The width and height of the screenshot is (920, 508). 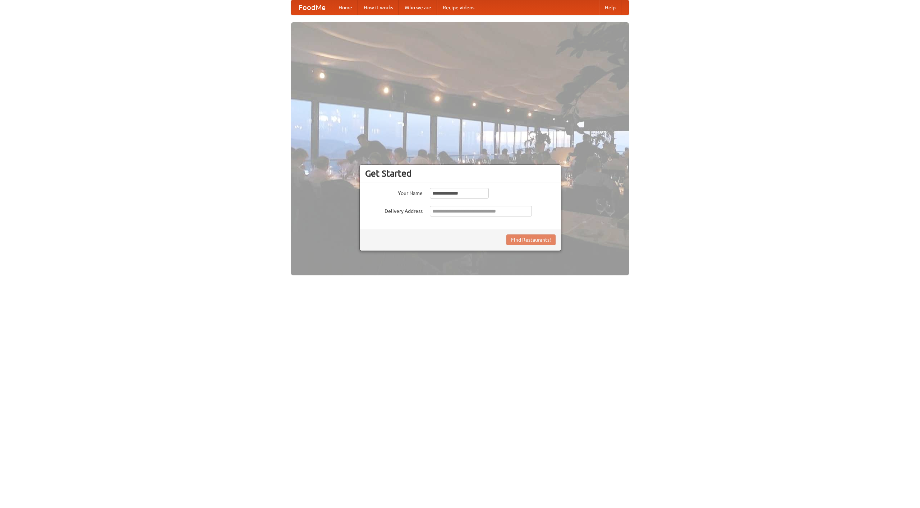 I want to click on a: Home, so click(x=345, y=8).